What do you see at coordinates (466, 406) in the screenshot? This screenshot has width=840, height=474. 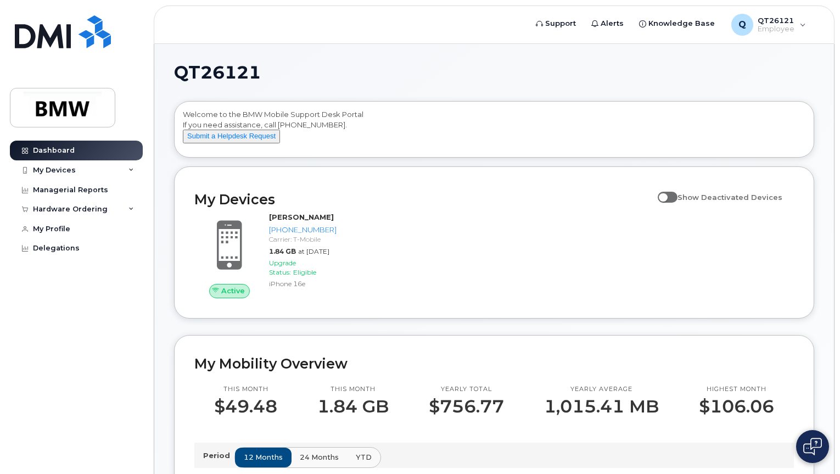 I see `p: $756.77` at bounding box center [466, 406].